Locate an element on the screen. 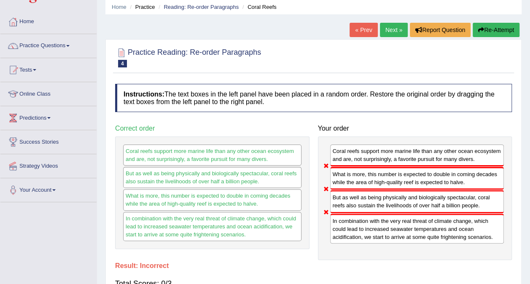 The image size is (530, 284). button: Re-Attempt is located at coordinates (496, 30).